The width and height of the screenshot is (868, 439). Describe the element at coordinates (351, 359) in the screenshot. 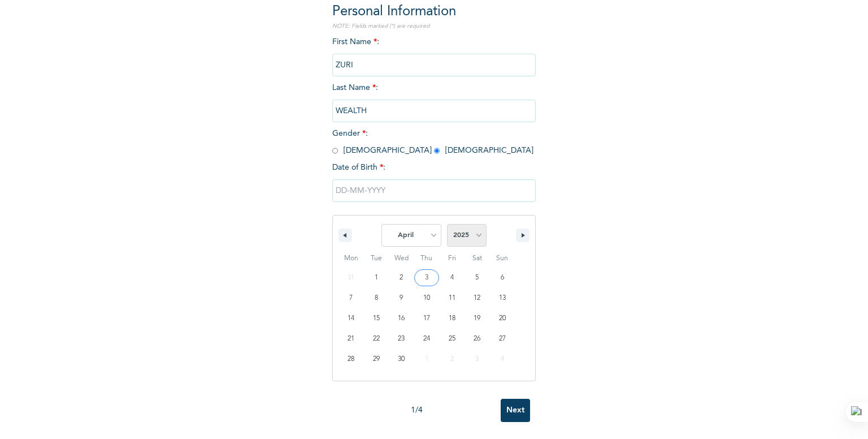

I see `button: 28` at that location.